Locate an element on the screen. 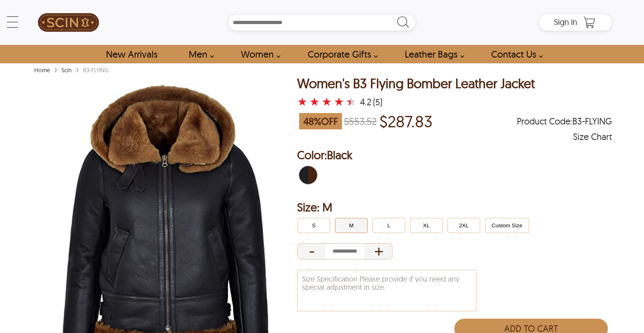  a: Shop Leather Corporate Gifts is located at coordinates (340, 54).